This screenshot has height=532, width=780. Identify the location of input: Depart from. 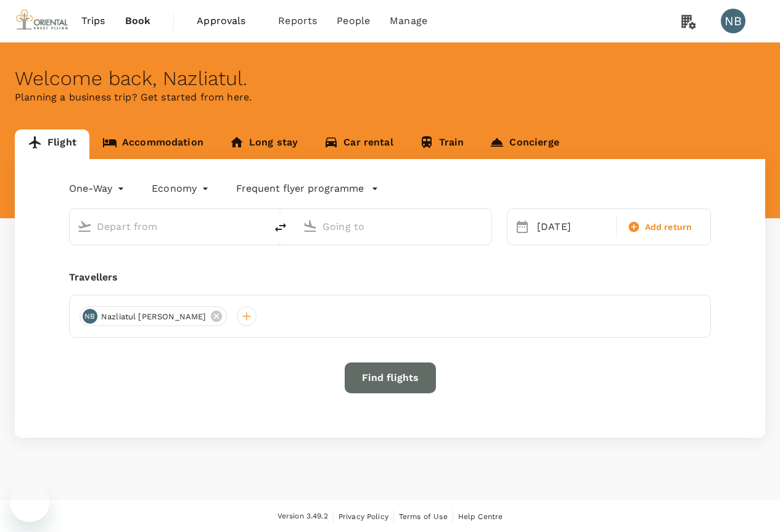
(168, 226).